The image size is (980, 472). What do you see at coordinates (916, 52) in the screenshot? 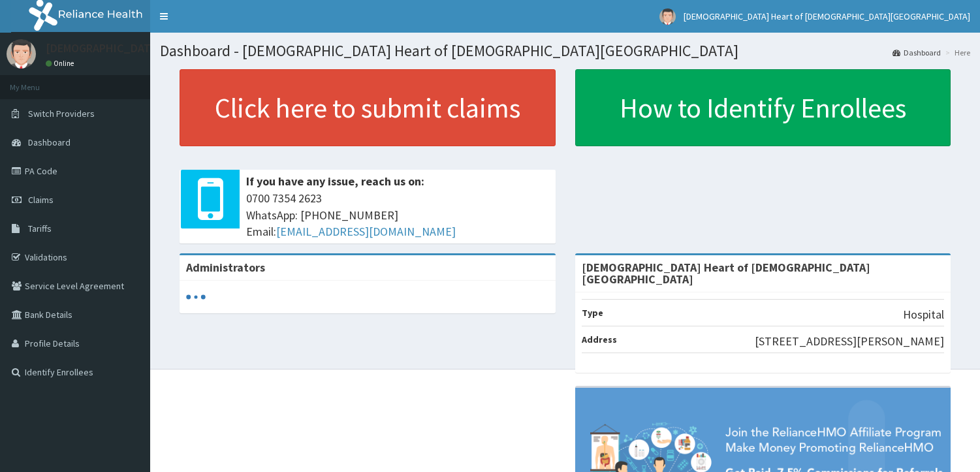
I see `a: Dashboard` at bounding box center [916, 52].